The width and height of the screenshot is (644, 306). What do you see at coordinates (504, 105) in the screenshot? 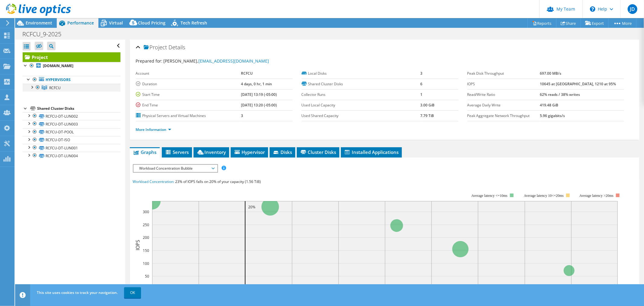
I see `label: Average Daily Write` at bounding box center [504, 105].